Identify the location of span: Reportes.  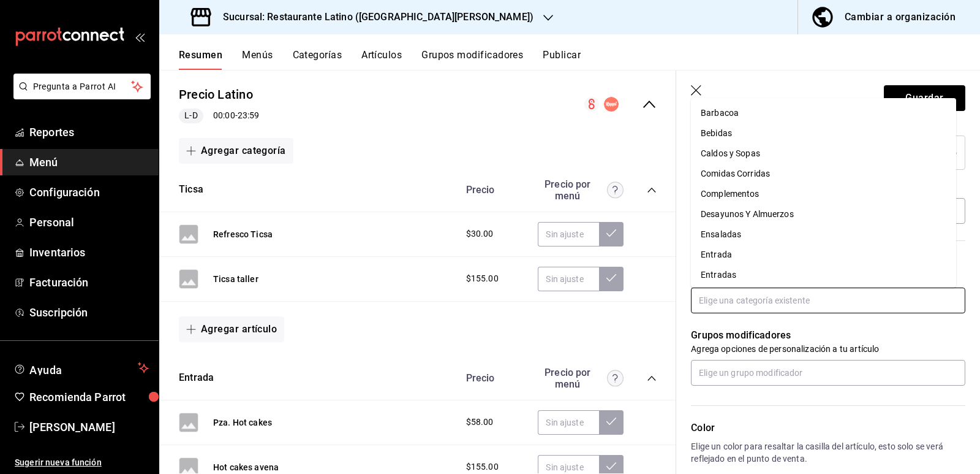
(89, 132).